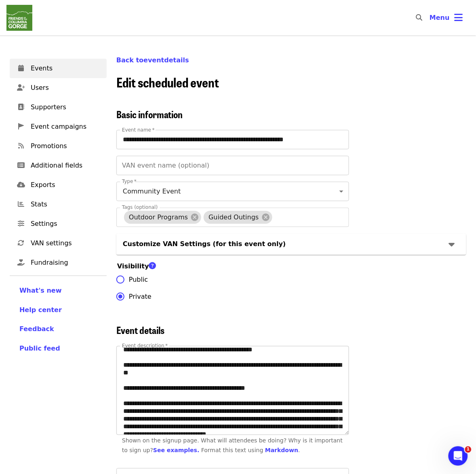 This screenshot has height=474, width=476. I want to click on span: Help center, so click(40, 310).